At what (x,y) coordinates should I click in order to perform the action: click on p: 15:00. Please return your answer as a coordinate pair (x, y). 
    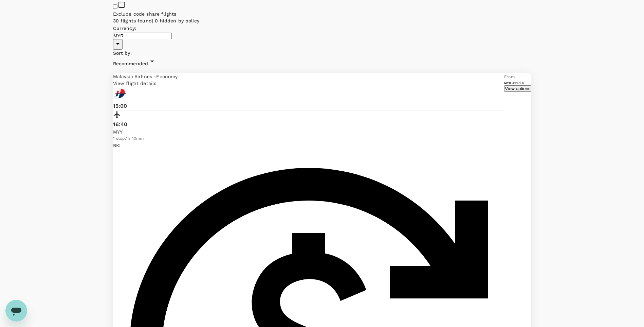
    Looking at the image, I should click on (308, 106).